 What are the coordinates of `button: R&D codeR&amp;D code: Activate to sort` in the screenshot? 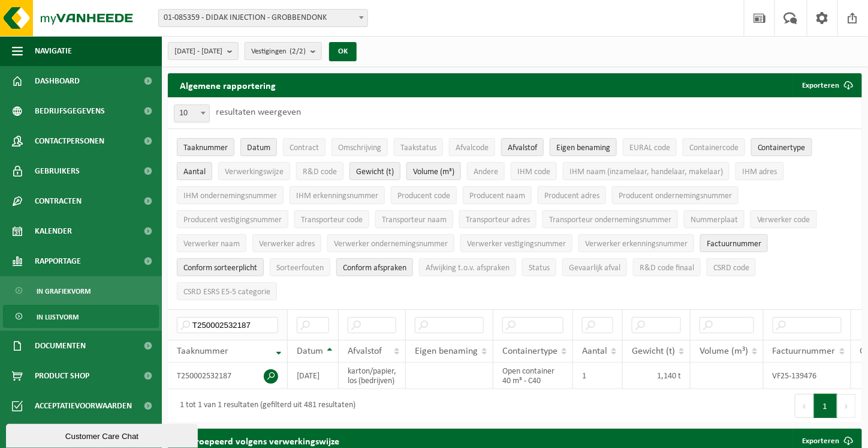 It's located at (320, 171).